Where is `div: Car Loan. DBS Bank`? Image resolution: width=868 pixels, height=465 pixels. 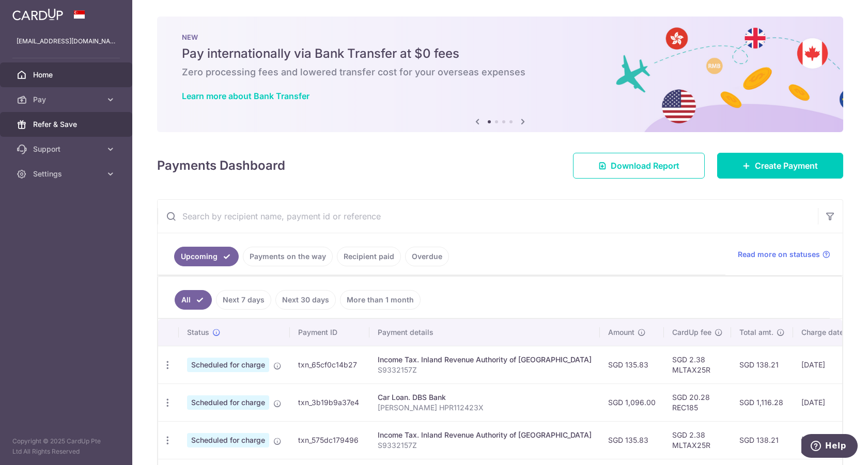 div: Car Loan. DBS Bank is located at coordinates (485, 397).